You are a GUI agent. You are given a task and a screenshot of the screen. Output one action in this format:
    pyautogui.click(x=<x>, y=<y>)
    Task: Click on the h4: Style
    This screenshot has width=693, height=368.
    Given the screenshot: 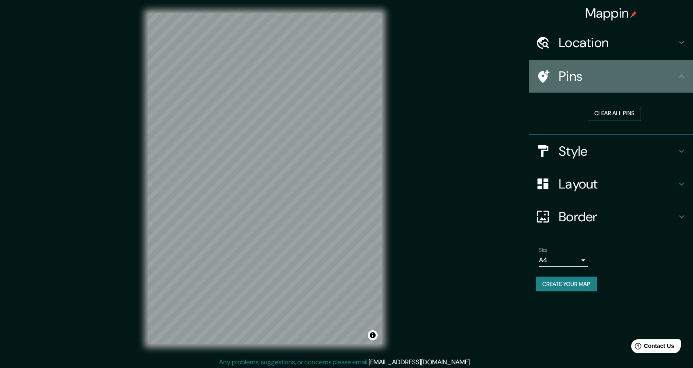 What is the action you would take?
    pyautogui.click(x=617, y=151)
    